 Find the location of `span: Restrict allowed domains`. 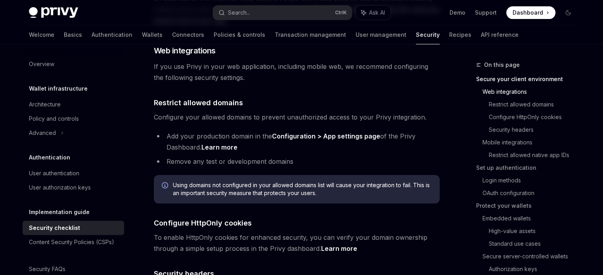

span: Restrict allowed domains is located at coordinates (198, 103).